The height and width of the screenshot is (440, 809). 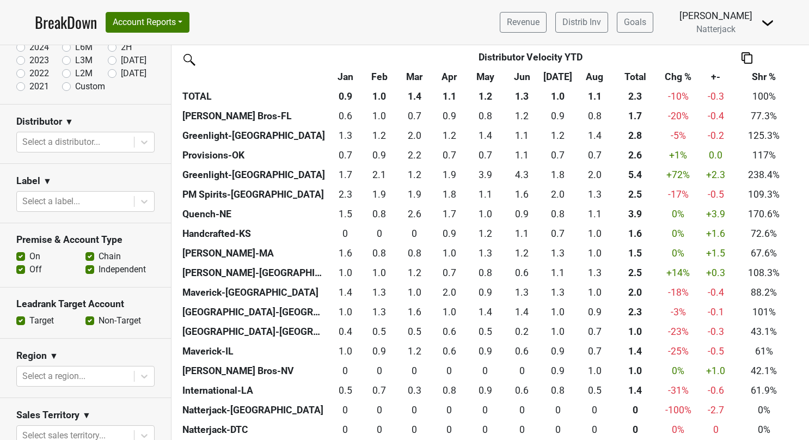 I want to click on td: 1.4315686274509805, so click(x=485, y=136).